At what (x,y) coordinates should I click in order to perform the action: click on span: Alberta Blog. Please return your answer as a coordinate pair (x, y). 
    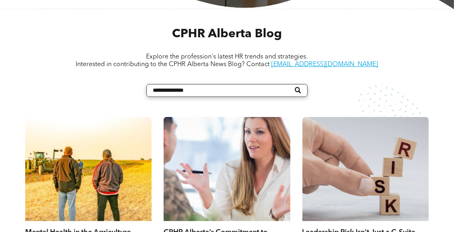
    Looking at the image, I should click on (245, 34).